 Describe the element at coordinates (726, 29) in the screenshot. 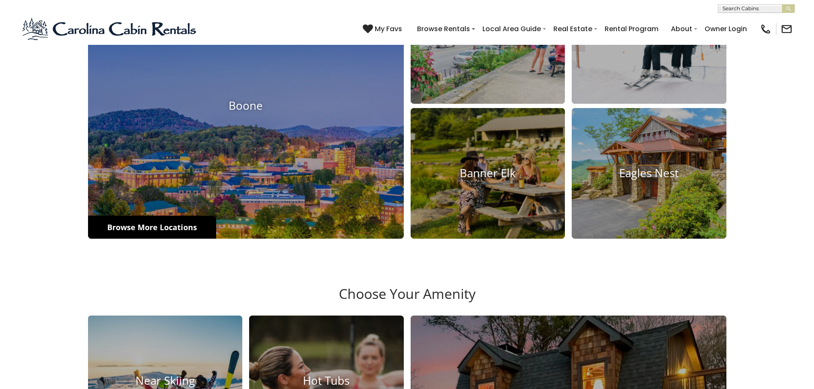

I see `a: Owner Login` at that location.